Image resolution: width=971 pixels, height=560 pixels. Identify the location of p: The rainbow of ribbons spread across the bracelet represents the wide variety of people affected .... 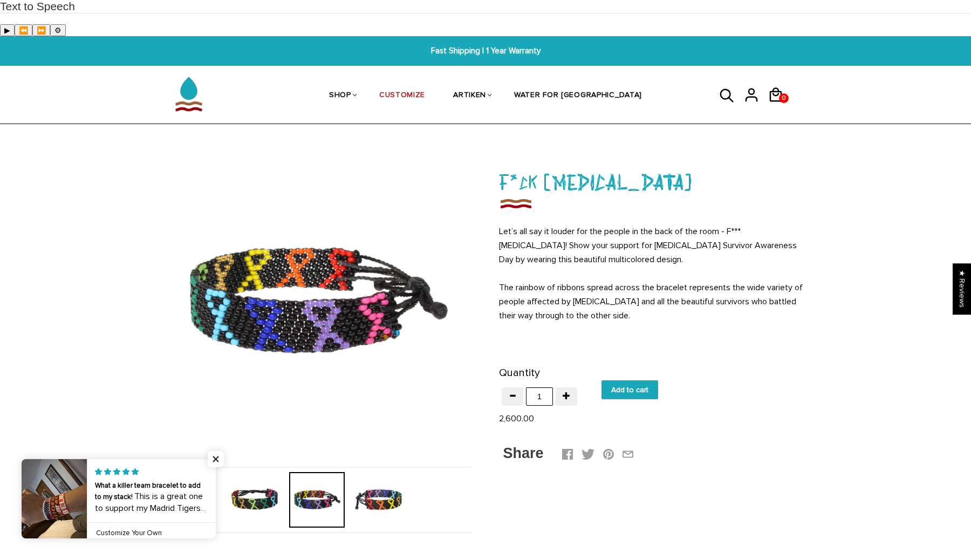
(654, 301).